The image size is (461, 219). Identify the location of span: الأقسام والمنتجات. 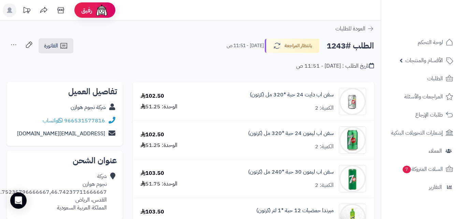
(424, 60).